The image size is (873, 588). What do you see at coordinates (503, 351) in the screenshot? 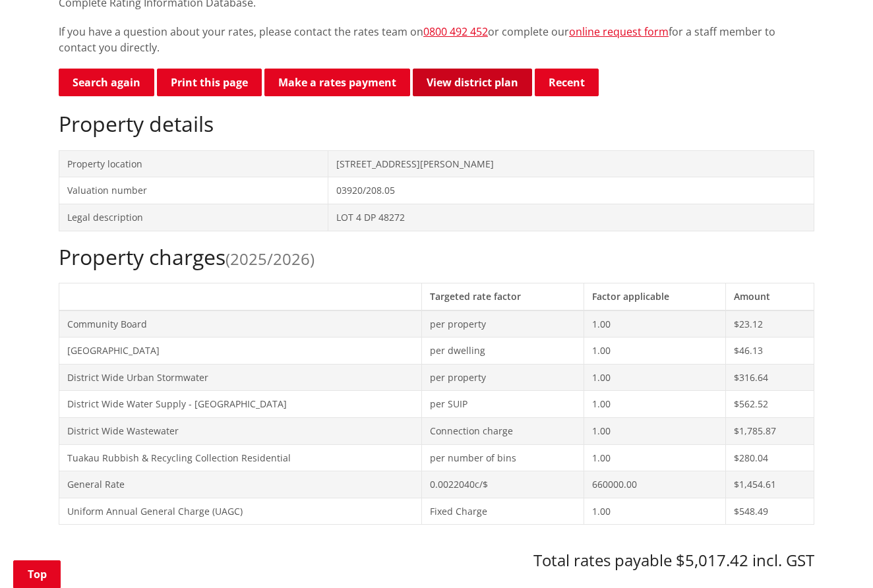
I see `td: per dwelling` at bounding box center [503, 351].